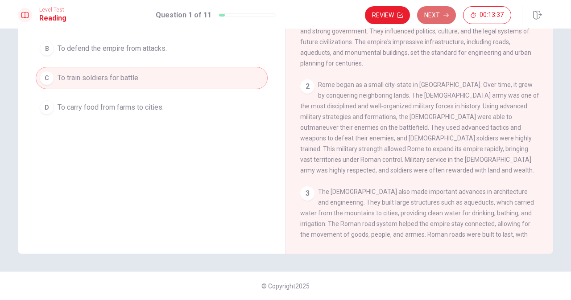  I want to click on span: To train soldiers for battle., so click(99, 78).